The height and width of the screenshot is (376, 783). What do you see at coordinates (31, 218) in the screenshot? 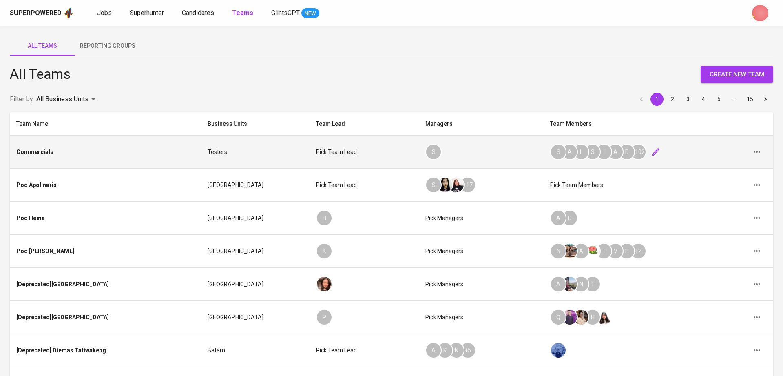
I see `div: Pod Hema` at bounding box center [31, 218].